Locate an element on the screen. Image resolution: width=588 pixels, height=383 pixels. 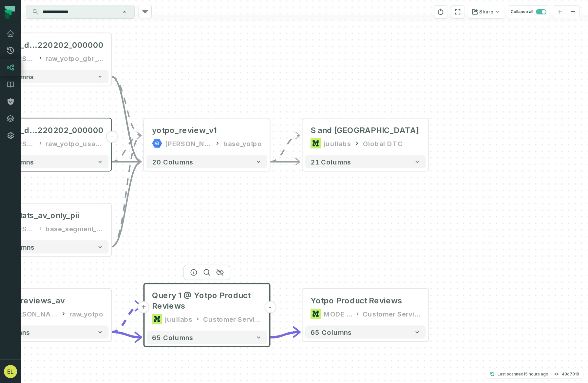
button: zoom out is located at coordinates (573, 12).